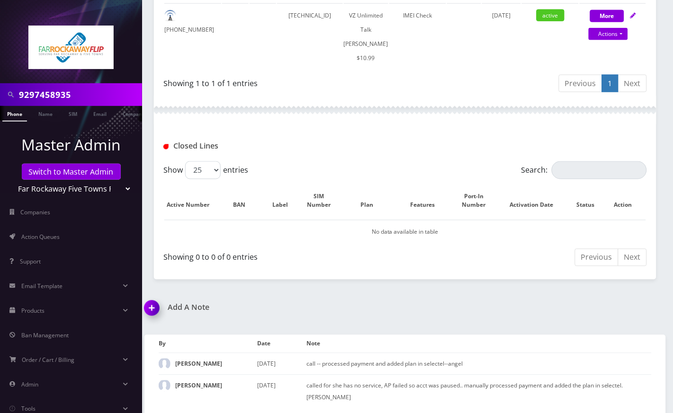 Image resolution: width=673 pixels, height=413 pixels. I want to click on span: Action Queues, so click(40, 237).